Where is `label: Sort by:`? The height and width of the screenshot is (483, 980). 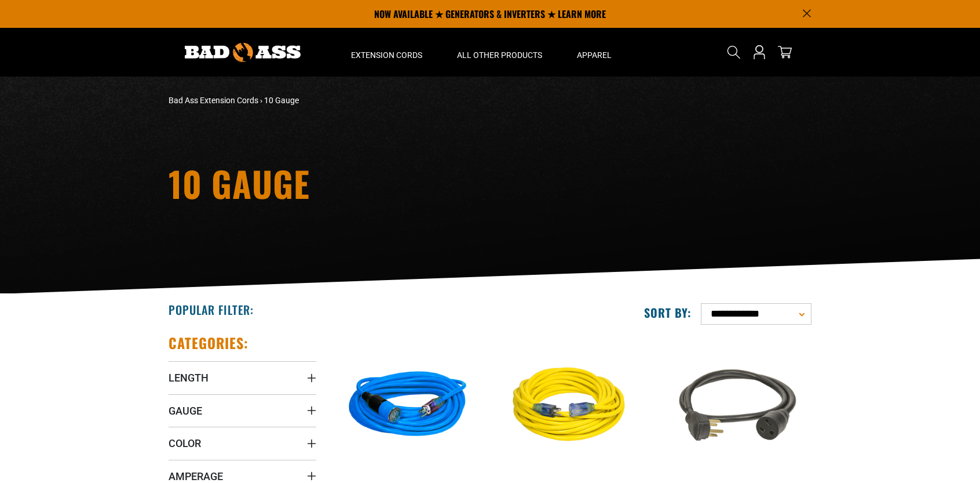 label: Sort by: is located at coordinates (668, 313).